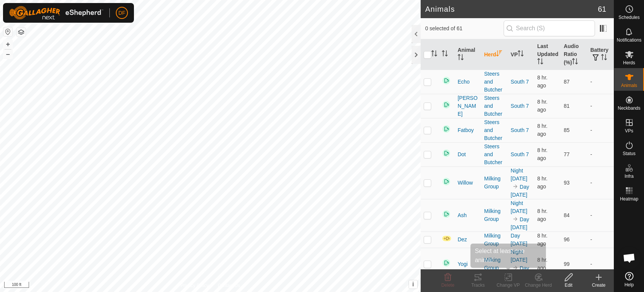  What do you see at coordinates (462, 239) in the screenshot?
I see `span: Dez` at bounding box center [462, 239].